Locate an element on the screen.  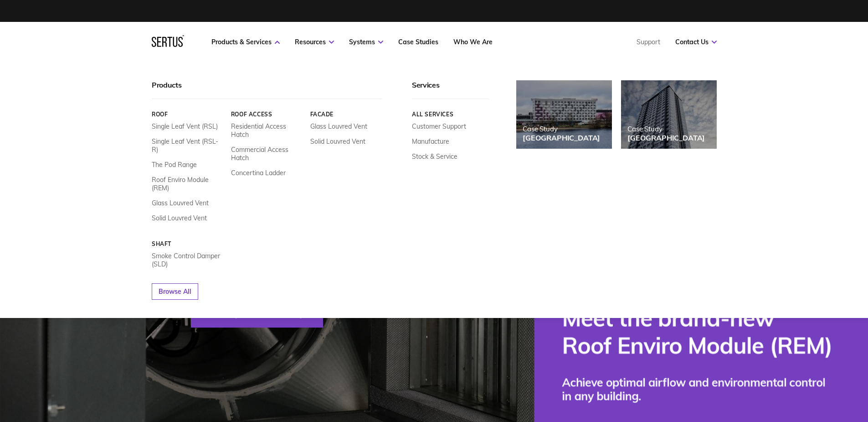
a: Products & Services is located at coordinates (245, 42).